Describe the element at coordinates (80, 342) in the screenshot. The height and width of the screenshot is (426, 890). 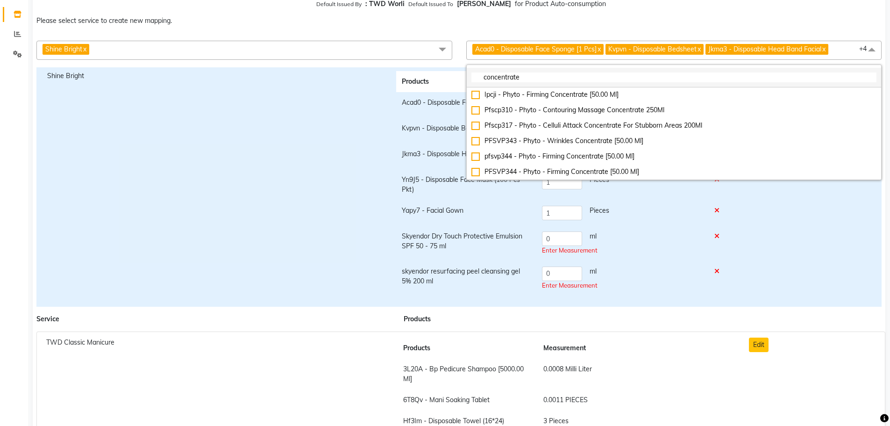
I see `span: TWD Classic Manicure` at that location.